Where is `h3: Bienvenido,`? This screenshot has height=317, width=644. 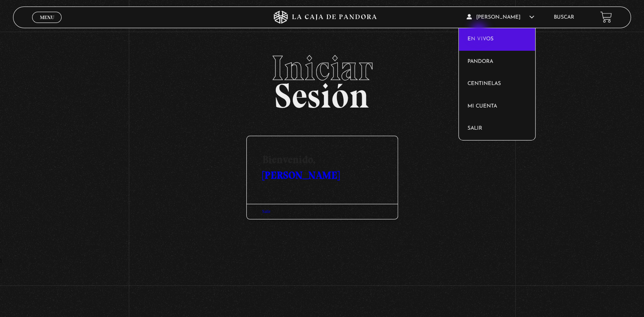
h3: Bienvenido, is located at coordinates (322, 160).